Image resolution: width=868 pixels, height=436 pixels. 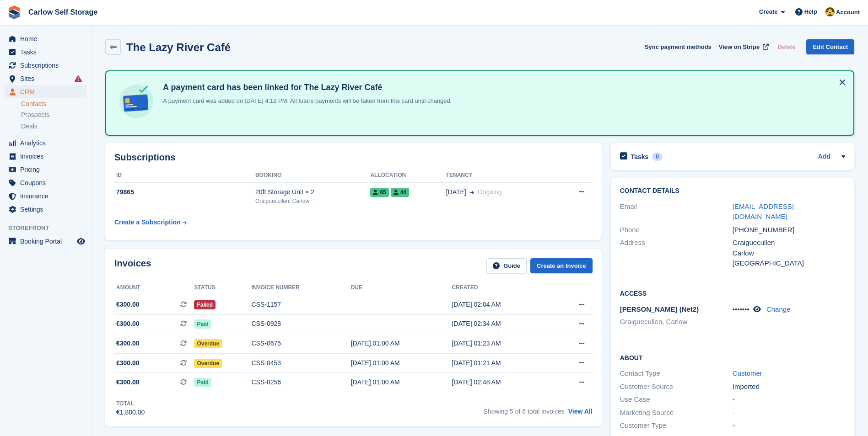 I want to click on div: Contact Type, so click(x=677, y=373).